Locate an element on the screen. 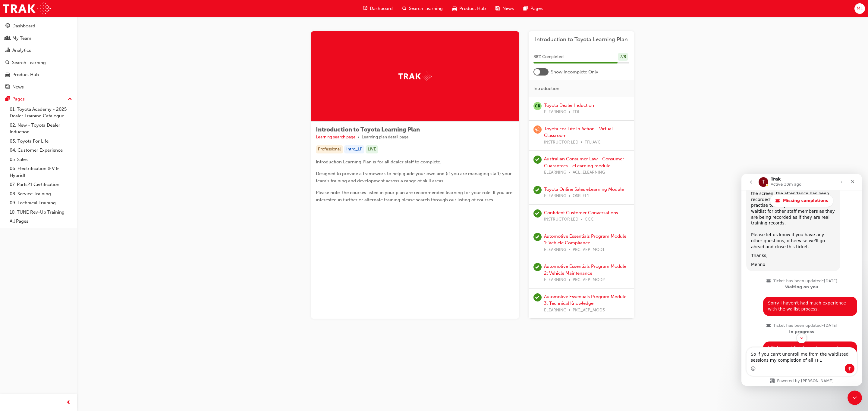  a: 04. Customer Experience is located at coordinates (41, 150).